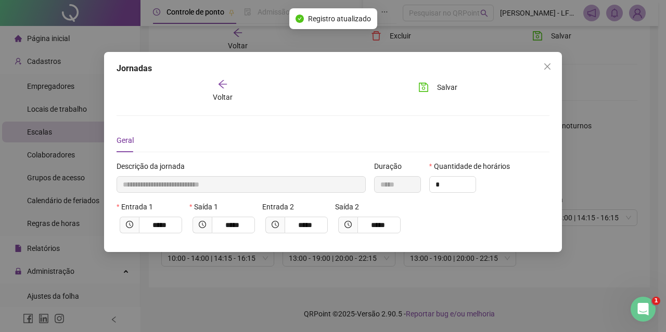  I want to click on label: Entrada 1, so click(138, 207).